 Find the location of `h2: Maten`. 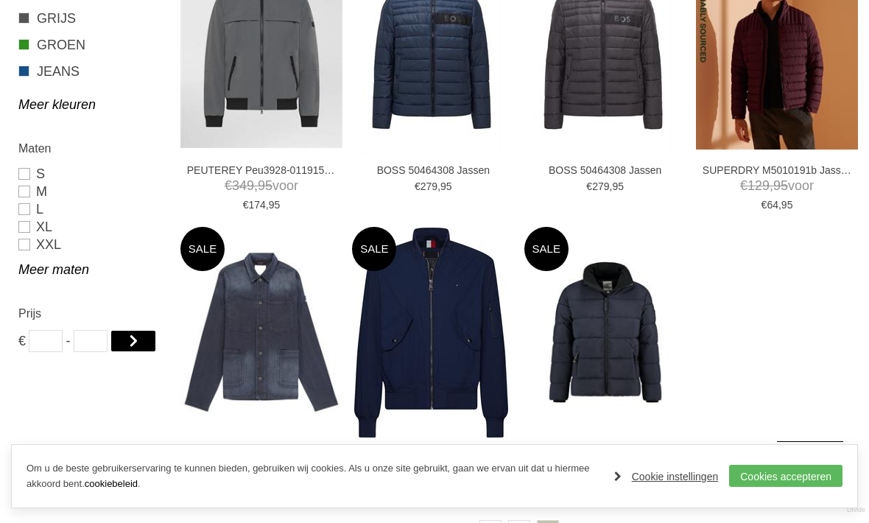

h2: Maten is located at coordinates (91, 148).